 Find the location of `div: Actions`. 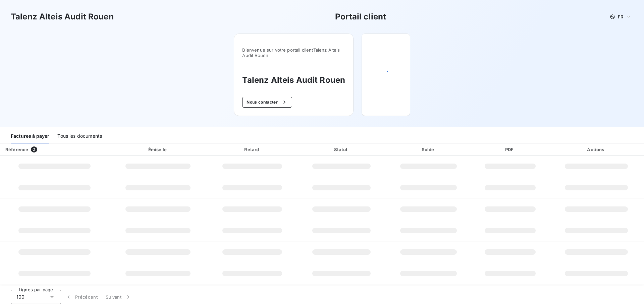

div: Actions is located at coordinates (597, 149).